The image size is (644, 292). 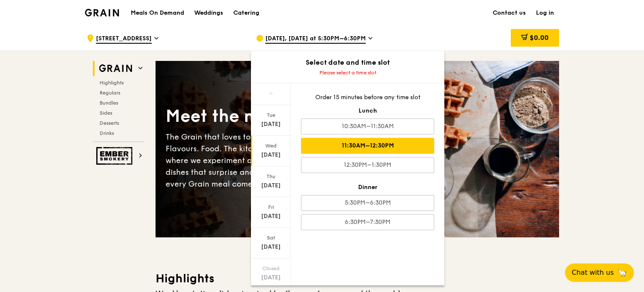 I want to click on div: Select date and time slot, so click(x=348, y=63).